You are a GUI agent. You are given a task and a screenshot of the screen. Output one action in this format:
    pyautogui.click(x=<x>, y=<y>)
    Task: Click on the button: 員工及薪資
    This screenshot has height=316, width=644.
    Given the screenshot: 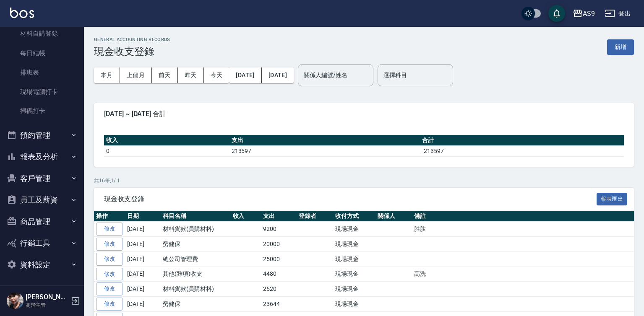 What is the action you would take?
    pyautogui.click(x=42, y=200)
    